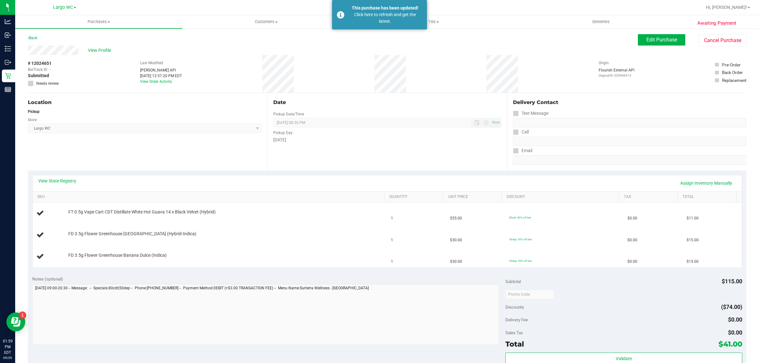  I want to click on p: 01:59 PM EDT, so click(8, 347).